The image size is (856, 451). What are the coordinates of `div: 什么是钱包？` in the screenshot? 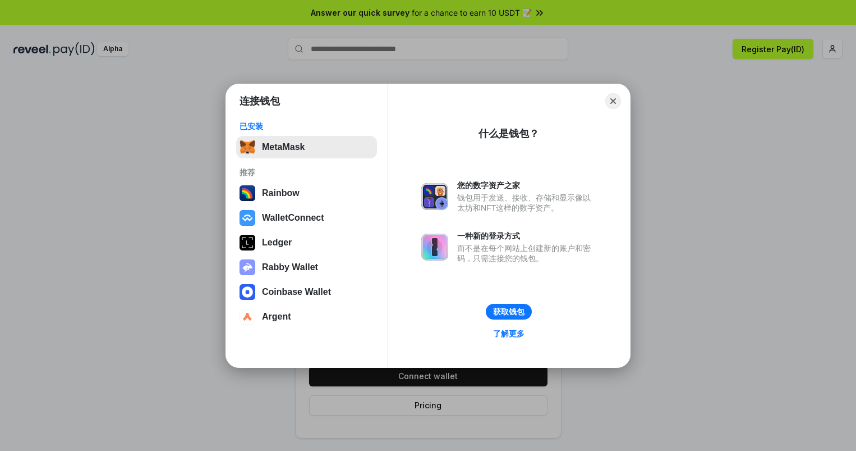 It's located at (509, 134).